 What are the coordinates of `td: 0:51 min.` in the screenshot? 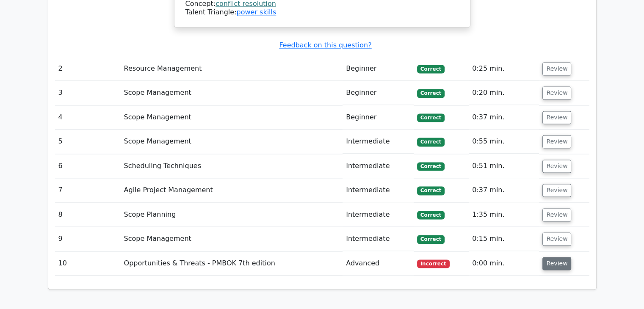 It's located at (504, 166).